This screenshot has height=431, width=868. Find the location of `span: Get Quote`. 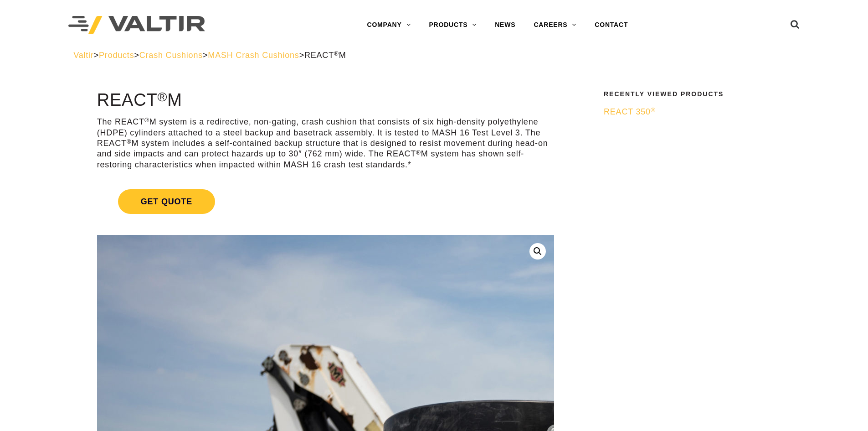

span: Get Quote is located at coordinates (166, 202).